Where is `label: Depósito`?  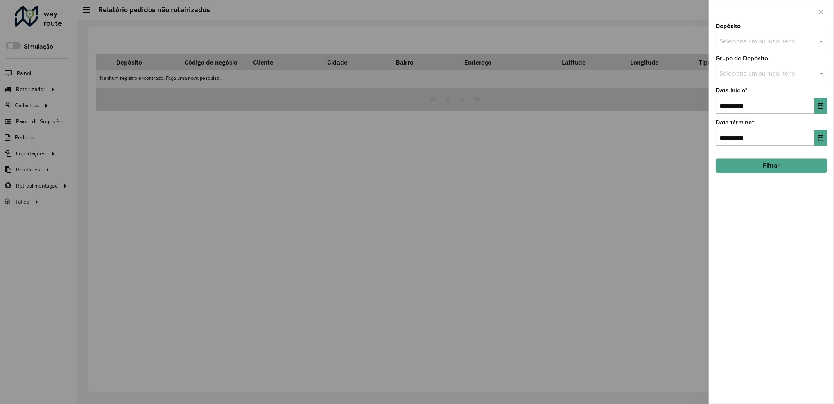
label: Depósito is located at coordinates (728, 26).